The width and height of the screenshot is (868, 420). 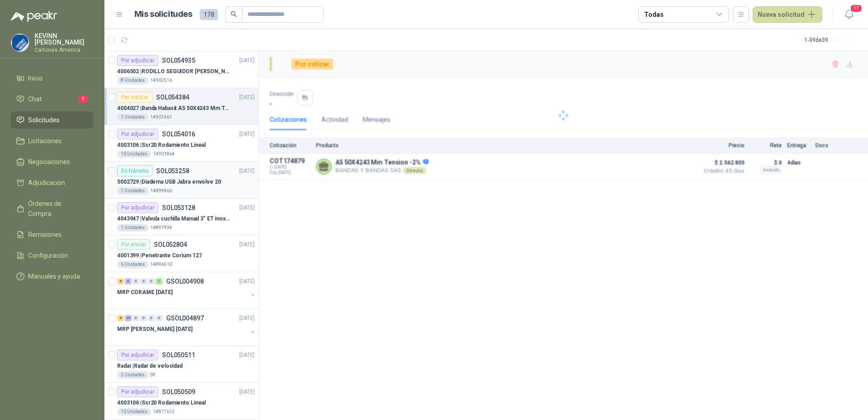 What do you see at coordinates (169, 182) in the screenshot?
I see `p: 5002729 | Diadema USB Jabra envolve 20` at bounding box center [169, 182].